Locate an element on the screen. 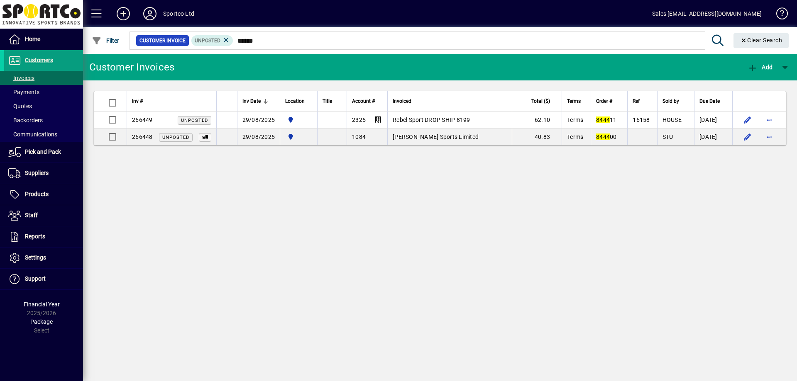 The height and width of the screenshot is (381, 797). div: Sold by is located at coordinates (675, 101).